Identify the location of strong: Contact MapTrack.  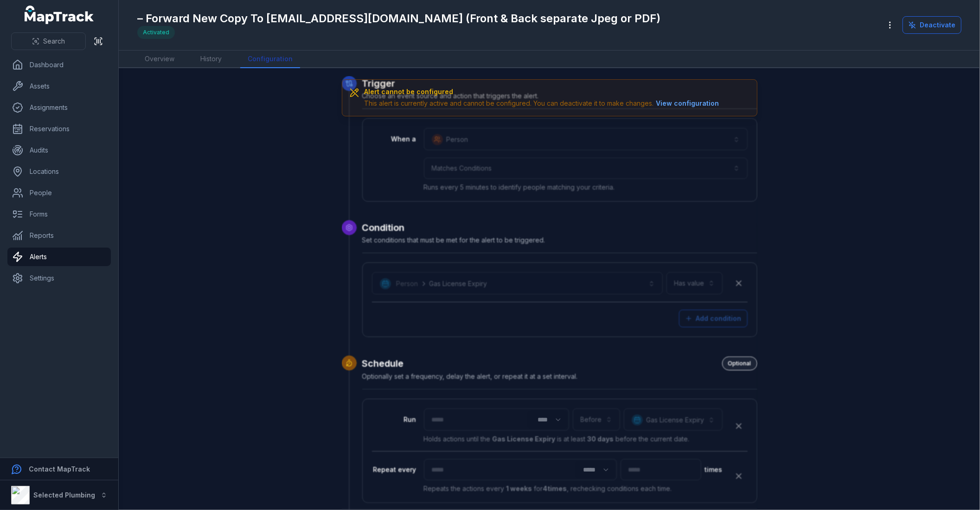
(60, 469).